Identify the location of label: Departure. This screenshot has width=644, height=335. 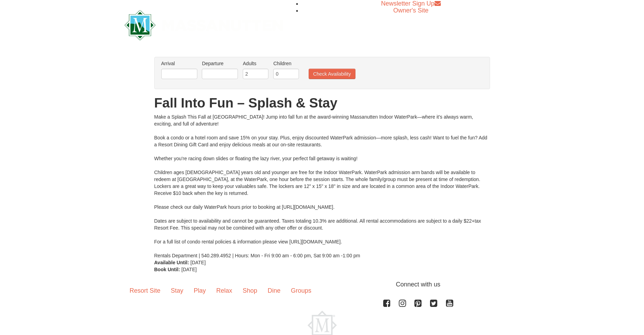
(220, 64).